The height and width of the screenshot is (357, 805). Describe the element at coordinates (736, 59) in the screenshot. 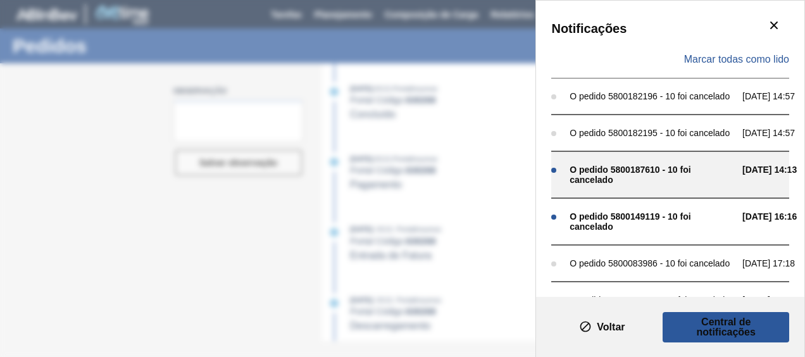

I see `span: Marcar todas como lido` at that location.